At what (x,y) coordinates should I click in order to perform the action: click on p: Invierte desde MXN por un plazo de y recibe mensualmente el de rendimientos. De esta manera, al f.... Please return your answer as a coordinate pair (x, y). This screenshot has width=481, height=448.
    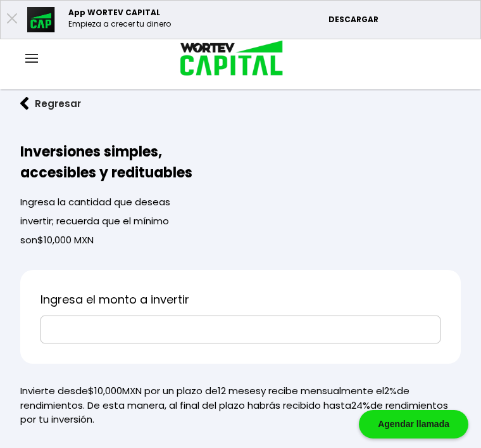
    Looking at the image, I should click on (241, 405).